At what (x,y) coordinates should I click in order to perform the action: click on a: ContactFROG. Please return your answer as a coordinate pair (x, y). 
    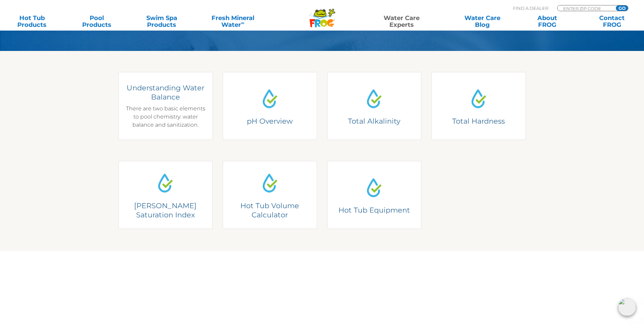
    Looking at the image, I should click on (612, 21).